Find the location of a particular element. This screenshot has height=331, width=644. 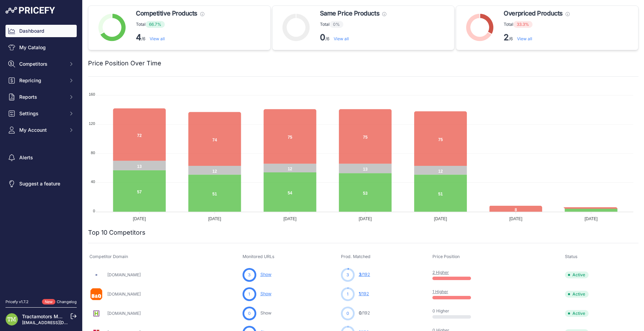

button: Competitors is located at coordinates (41, 64).